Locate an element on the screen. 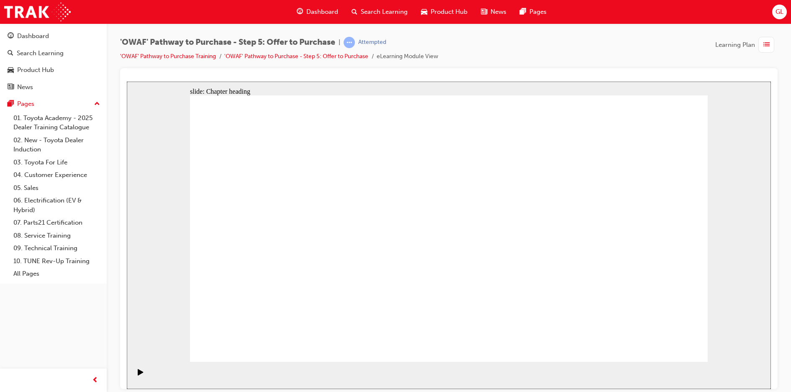 The height and width of the screenshot is (392, 791). a: guage-iconDashboard is located at coordinates (317, 12).